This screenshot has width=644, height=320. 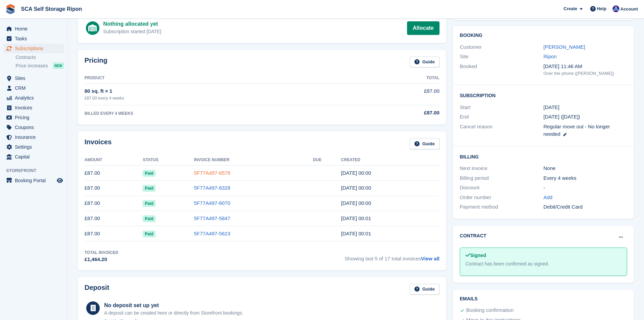 What do you see at coordinates (327, 160) in the screenshot?
I see `th: Due` at bounding box center [327, 160].